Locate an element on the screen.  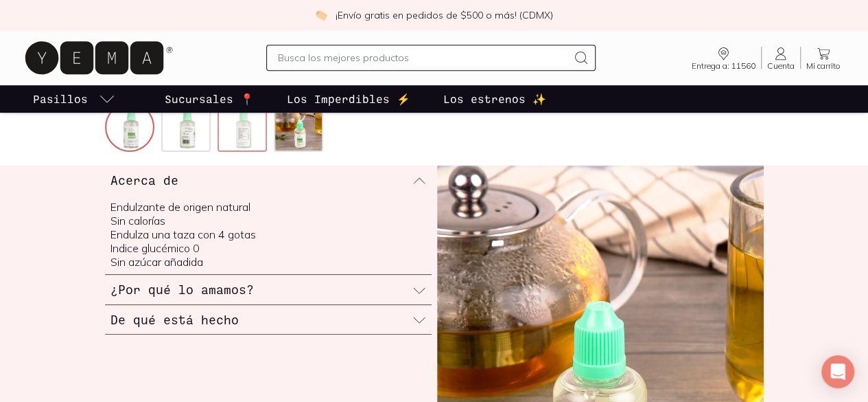
a: Los Imperdibles ⚡️ is located at coordinates (348, 99).